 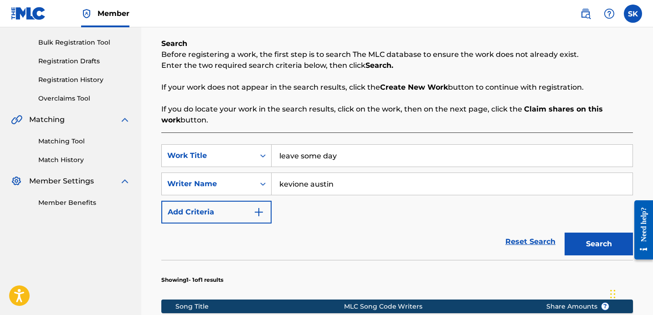 What do you see at coordinates (578, 307) in the screenshot?
I see `span: Share Amounts` at bounding box center [578, 307].